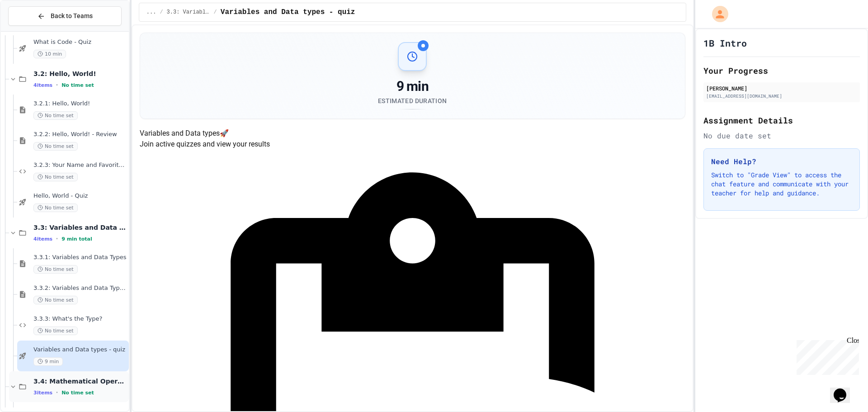 Image resolution: width=868 pixels, height=412 pixels. What do you see at coordinates (48, 361) in the screenshot?
I see `span: 9 min` at bounding box center [48, 361].